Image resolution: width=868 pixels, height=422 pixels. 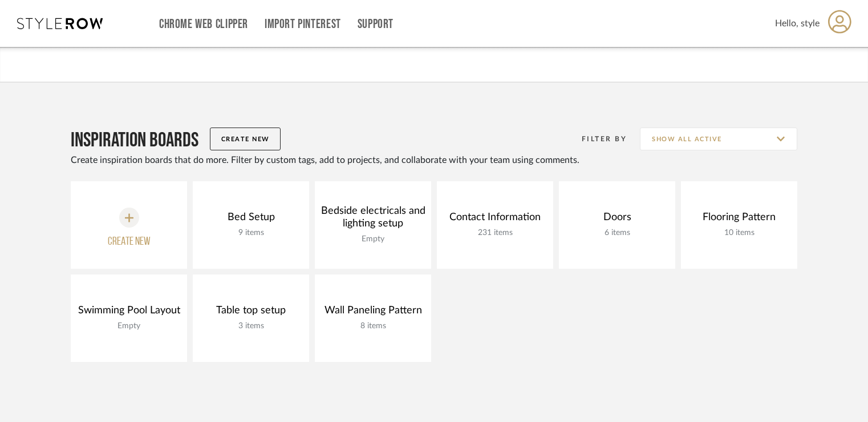 I want to click on div: 6 items, so click(x=617, y=232).